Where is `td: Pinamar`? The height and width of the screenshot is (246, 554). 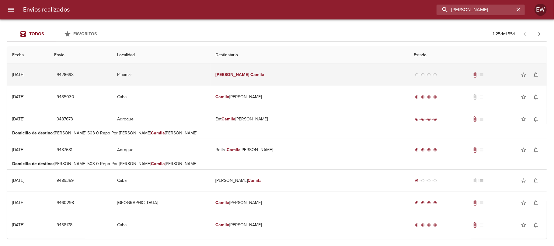
td: Pinamar is located at coordinates (161, 75).